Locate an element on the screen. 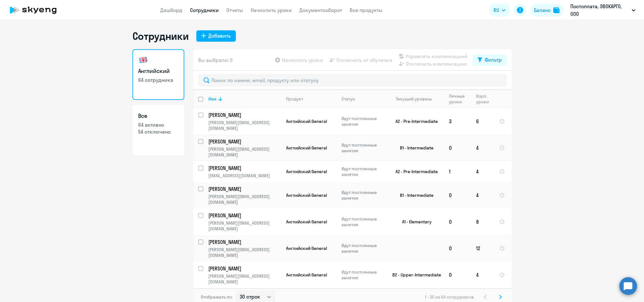 This screenshot has height=302, width=644. div: Фильтр is located at coordinates (493, 60).